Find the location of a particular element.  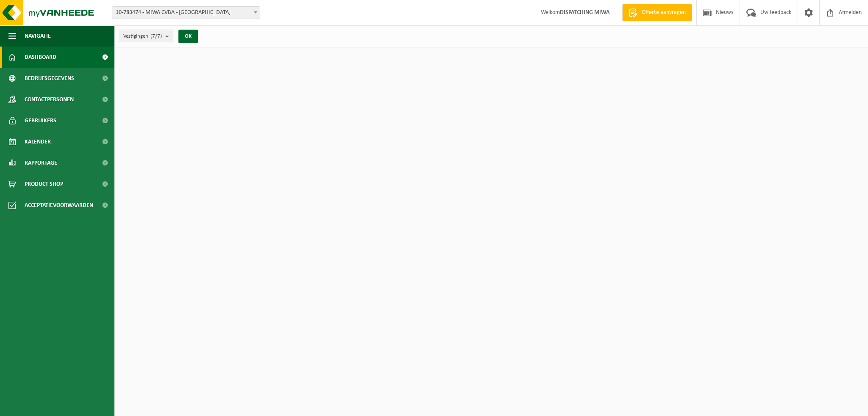

button: OK is located at coordinates (188, 36).